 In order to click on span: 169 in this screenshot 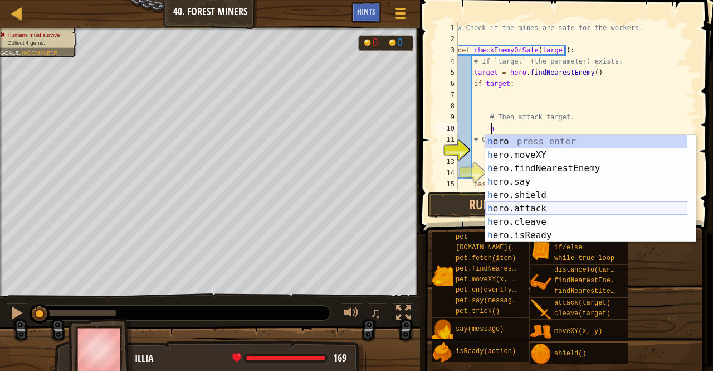, I will do `click(340, 357)`.